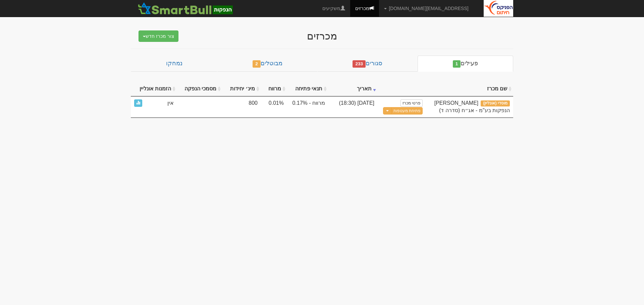 Image resolution: width=644 pixels, height=305 pixels. I want to click on th: מינ׳ יחידות : activate to sort column ascending, so click(242, 89).